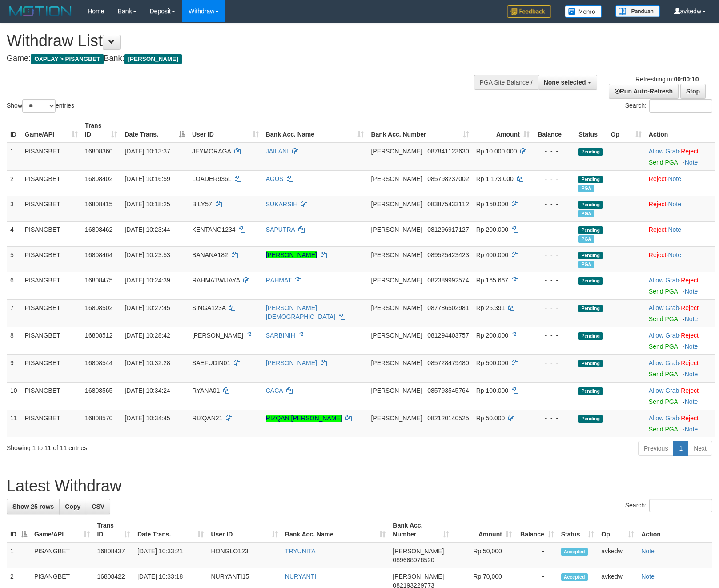 The width and height of the screenshot is (719, 588). Describe the element at coordinates (586, 188) in the screenshot. I see `span: Marked by avkvina` at that location.